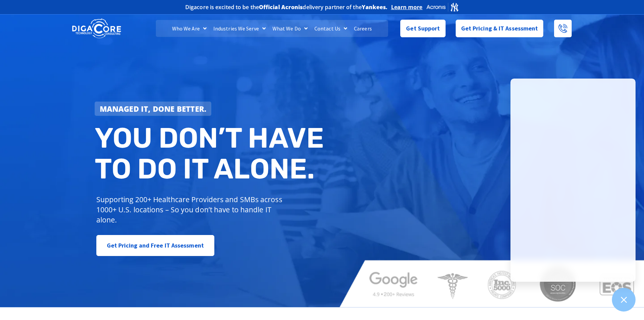 The width and height of the screenshot is (644, 320). Describe the element at coordinates (189, 29) in the screenshot. I see `a: Who We Are` at that location.